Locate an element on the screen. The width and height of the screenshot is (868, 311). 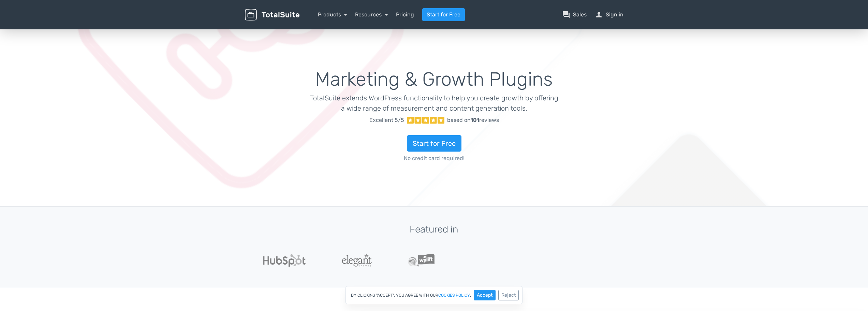
img: WPLift is located at coordinates (421, 261).